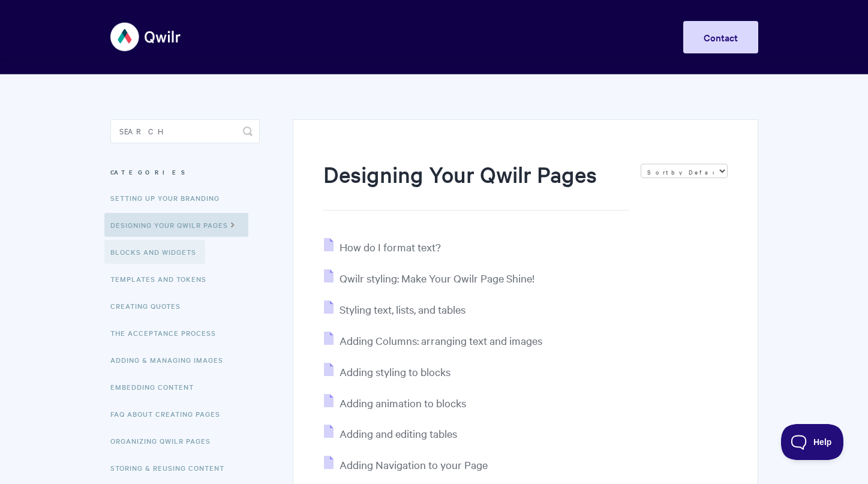  Describe the element at coordinates (165, 441) in the screenshot. I see `a: Organizing Qwilr Pages` at that location.